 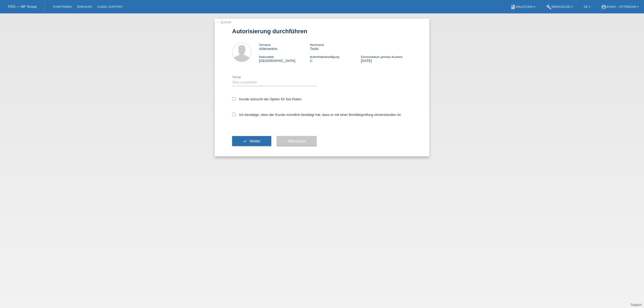 I want to click on div: Tsolis, so click(x=336, y=47).